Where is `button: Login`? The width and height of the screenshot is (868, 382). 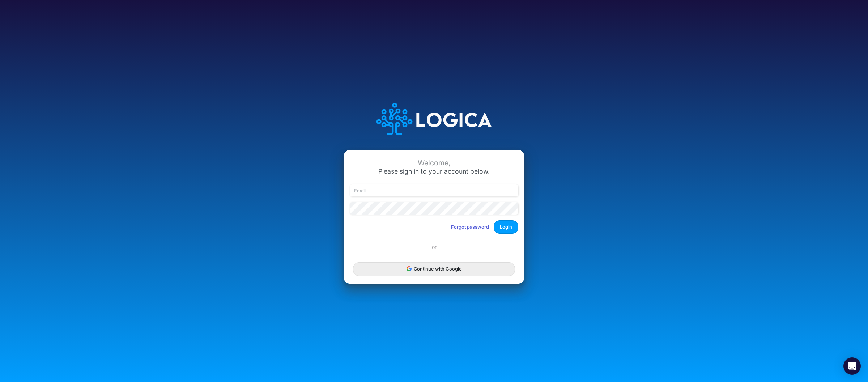
button: Login is located at coordinates (506, 227).